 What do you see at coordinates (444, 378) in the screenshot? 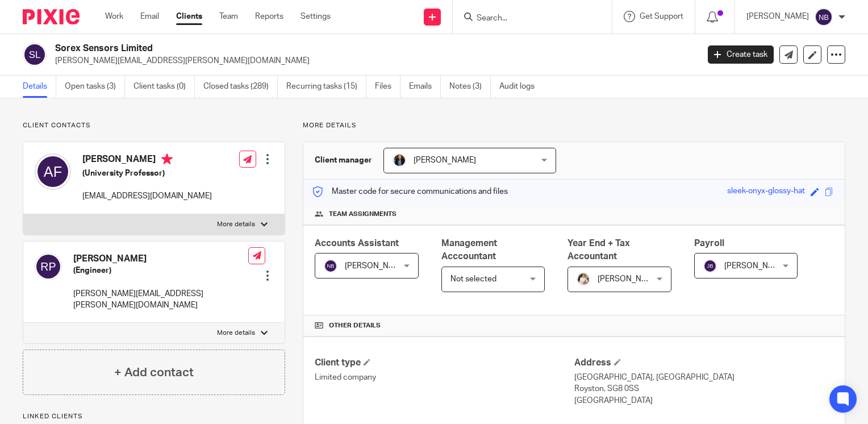
I see `p: Limited company` at bounding box center [444, 378].